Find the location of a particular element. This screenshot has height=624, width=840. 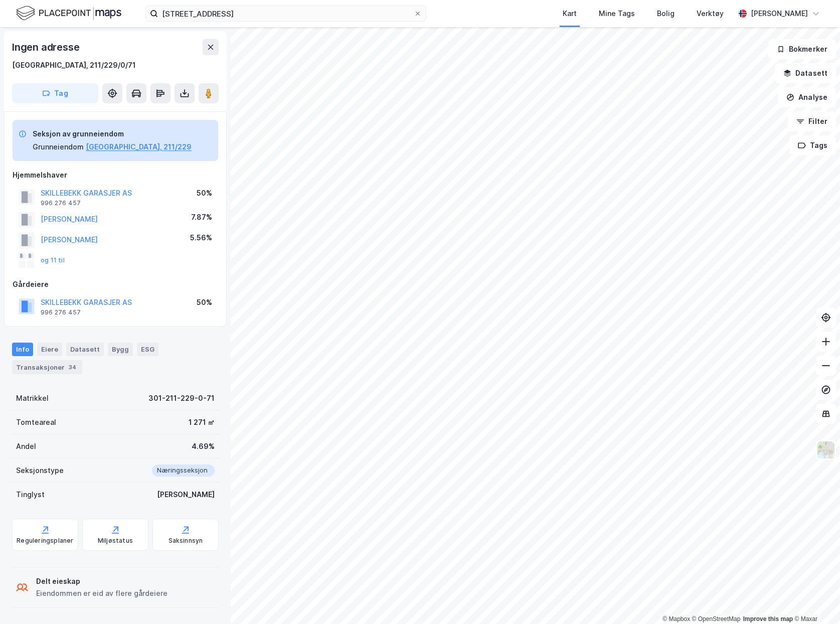

button: Tag is located at coordinates (55, 93).